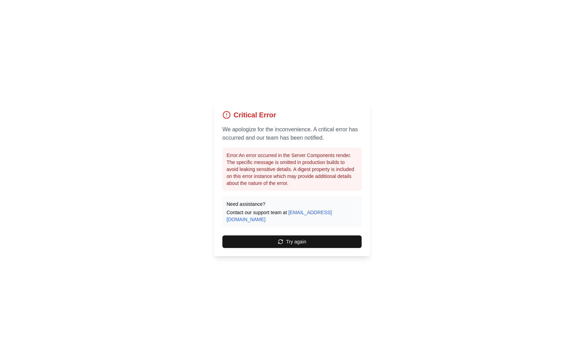 The image size is (584, 358). Describe the element at coordinates (292, 216) in the screenshot. I see `p: Contact our support team at` at that location.